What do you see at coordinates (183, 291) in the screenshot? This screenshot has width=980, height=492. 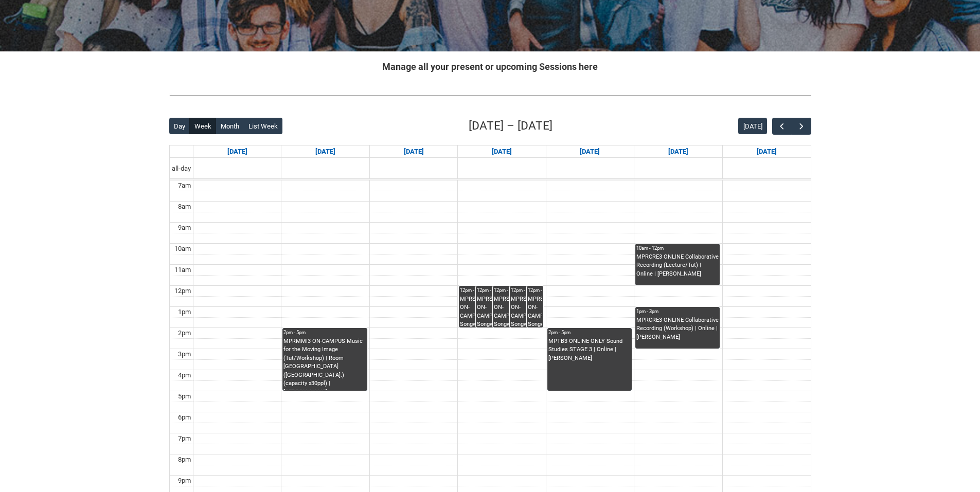 I see `div: 12pm` at bounding box center [183, 291].